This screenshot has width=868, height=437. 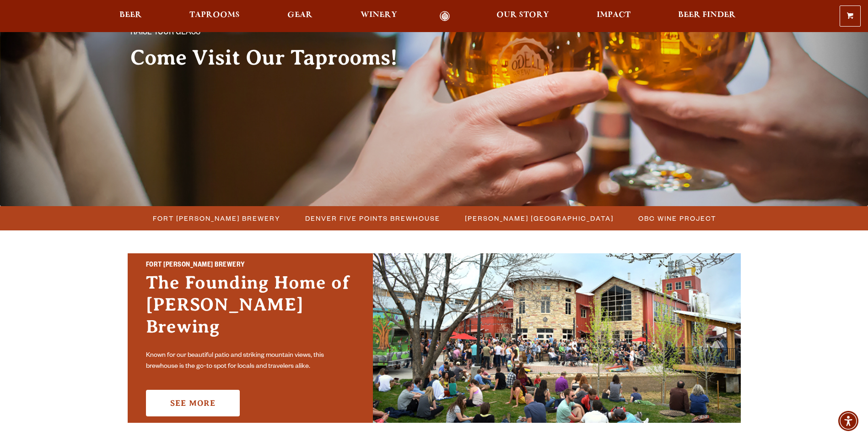 What do you see at coordinates (300, 16) in the screenshot?
I see `a: Gear` at bounding box center [300, 16].